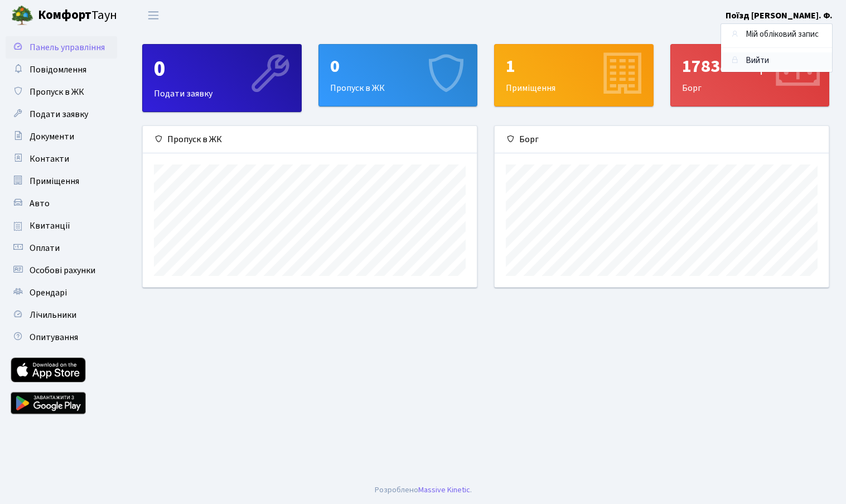 This screenshot has height=504, width=846. Describe the element at coordinates (61, 137) in the screenshot. I see `a: Документи` at that location.